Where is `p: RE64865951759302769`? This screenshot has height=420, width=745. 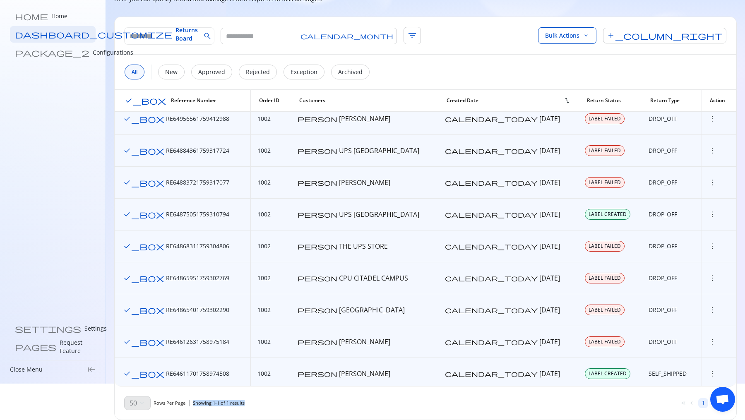 p: RE64865951759302769 is located at coordinates (197, 278).